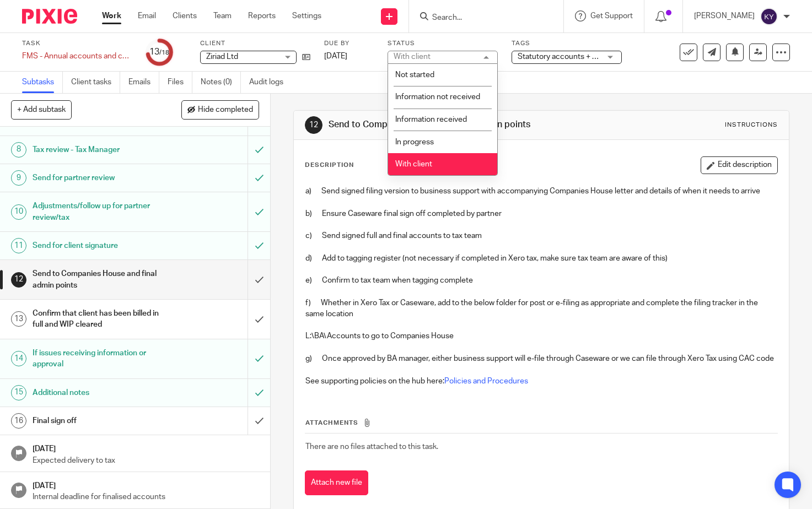  Describe the element at coordinates (180, 82) in the screenshot. I see `a: Files` at that location.